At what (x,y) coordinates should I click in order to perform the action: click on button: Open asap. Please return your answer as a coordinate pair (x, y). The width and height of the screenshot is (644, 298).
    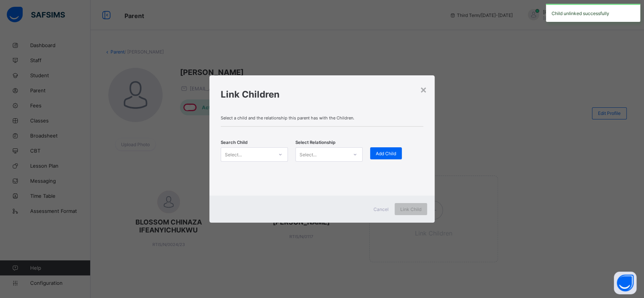
    Looking at the image, I should click on (625, 283).